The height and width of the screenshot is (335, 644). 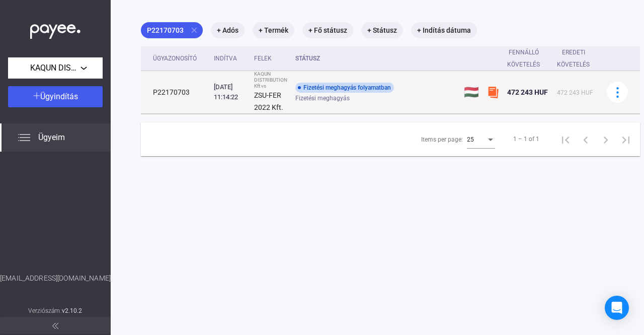 I want to click on button: Next page, so click(x=606, y=139).